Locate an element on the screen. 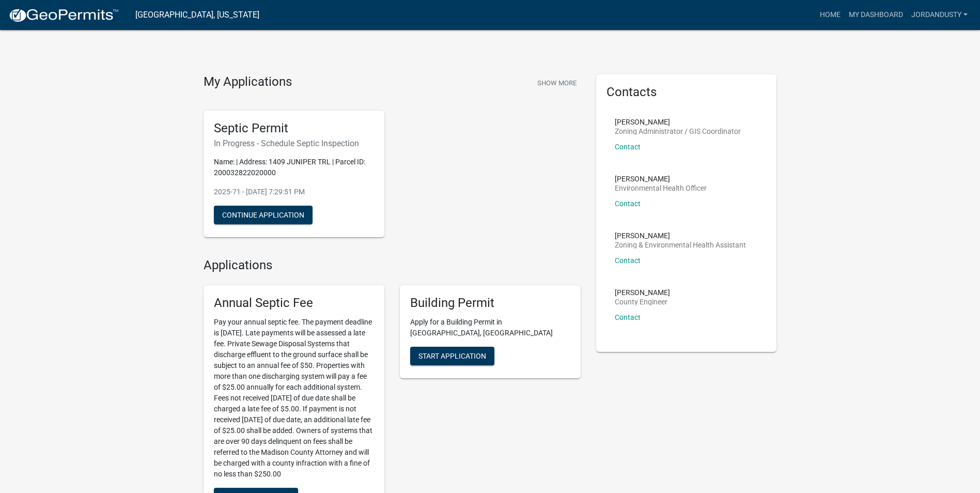 Image resolution: width=980 pixels, height=493 pixels. p: Zoning Administrator / GIS Coordinator is located at coordinates (677, 131).